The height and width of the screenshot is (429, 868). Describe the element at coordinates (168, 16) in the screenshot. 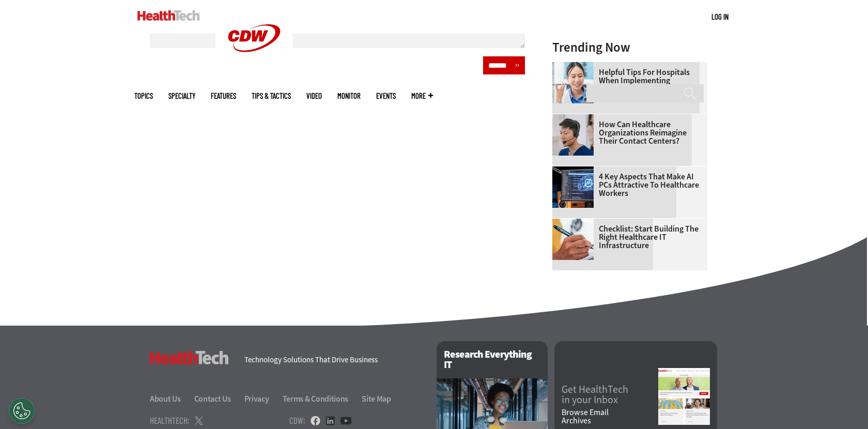

I see `img: Home` at that location.